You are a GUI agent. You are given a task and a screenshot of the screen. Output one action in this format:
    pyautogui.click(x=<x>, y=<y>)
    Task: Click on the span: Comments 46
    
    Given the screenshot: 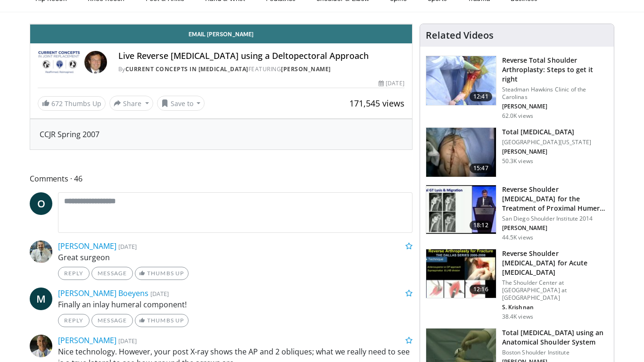 What is the action you would take?
    pyautogui.click(x=221, y=178)
    